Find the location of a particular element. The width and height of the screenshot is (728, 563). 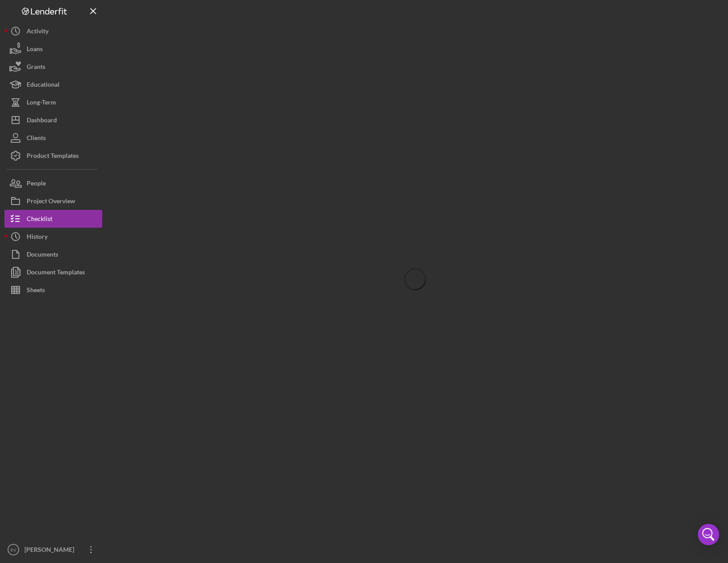

button: Clients is located at coordinates (54, 138).